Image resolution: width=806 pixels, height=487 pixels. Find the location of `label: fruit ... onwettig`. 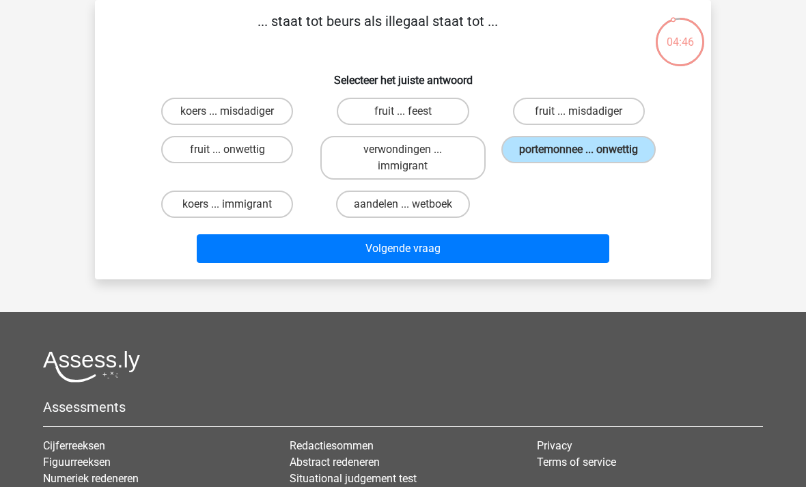

label: fruit ... onwettig is located at coordinates (227, 150).